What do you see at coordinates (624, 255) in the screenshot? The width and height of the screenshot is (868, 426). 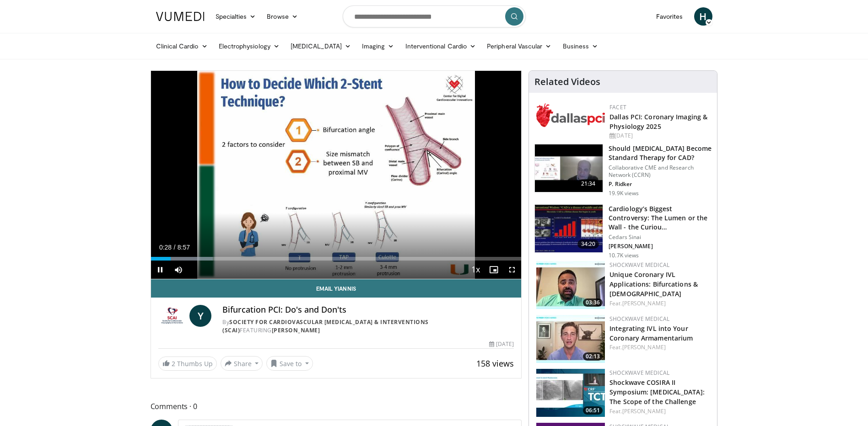 I see `p: 10.7K views` at bounding box center [624, 255].